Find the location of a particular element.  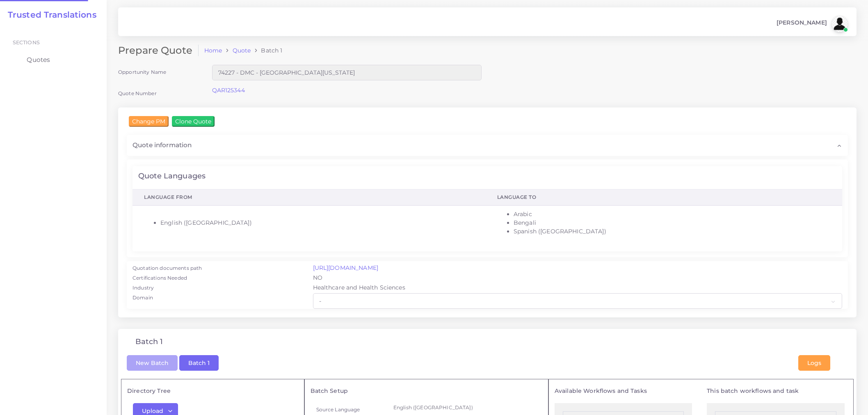

span: Quotes is located at coordinates (38, 60).